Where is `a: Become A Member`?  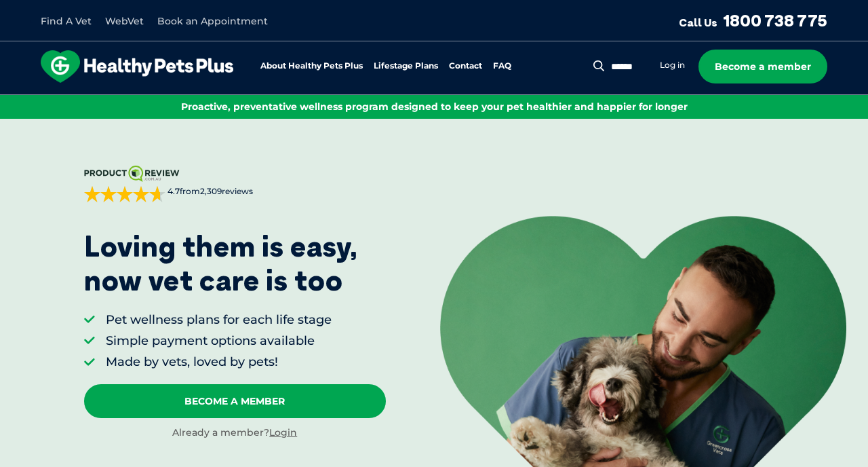 a: Become A Member is located at coordinates (235, 402).